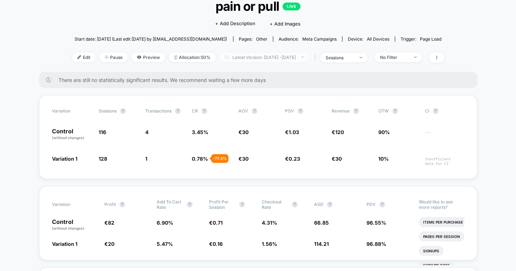 The width and height of the screenshot is (516, 271). I want to click on span: + Add Description, so click(235, 24).